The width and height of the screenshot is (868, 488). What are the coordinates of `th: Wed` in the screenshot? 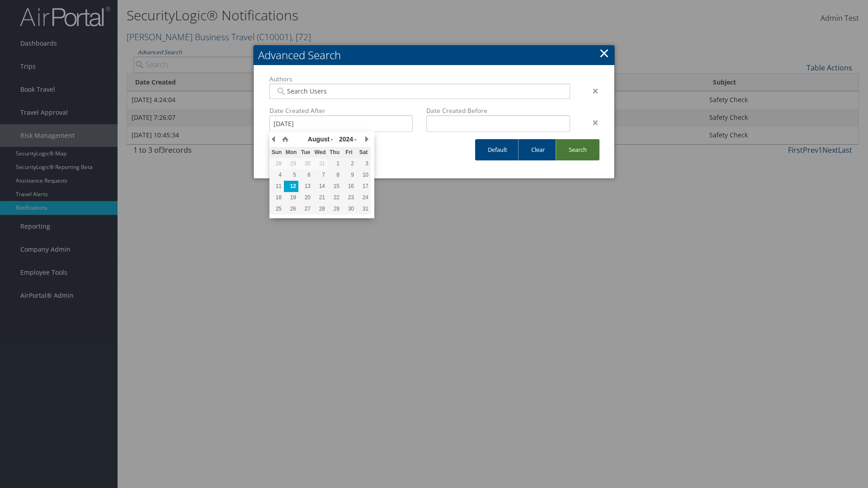 It's located at (320, 152).